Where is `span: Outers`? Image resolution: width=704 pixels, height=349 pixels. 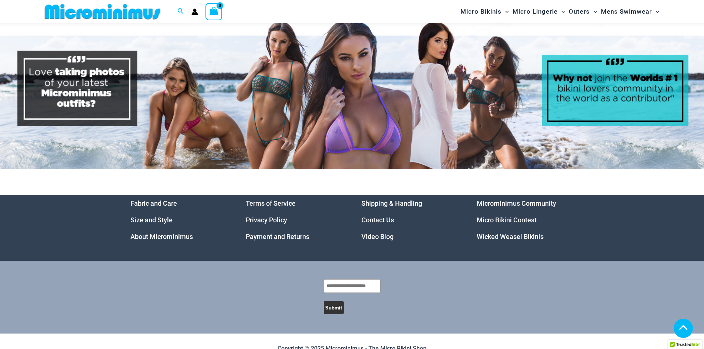 span: Outers is located at coordinates (579, 11).